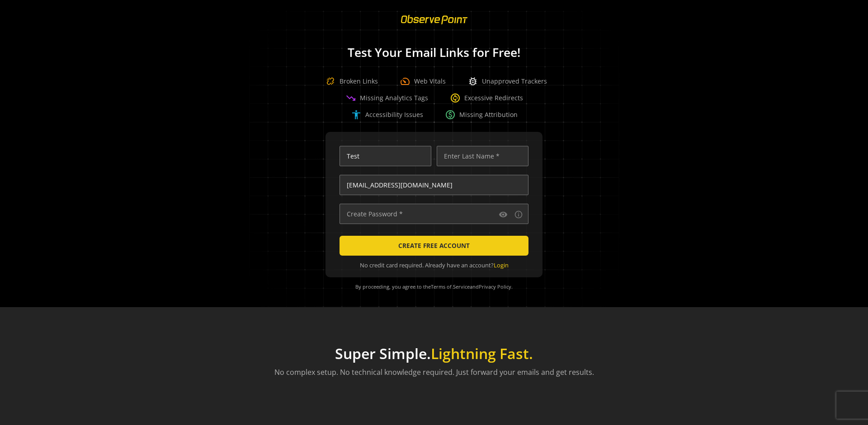  Describe the element at coordinates (495, 286) in the screenshot. I see `a: Privacy Policy` at that location.